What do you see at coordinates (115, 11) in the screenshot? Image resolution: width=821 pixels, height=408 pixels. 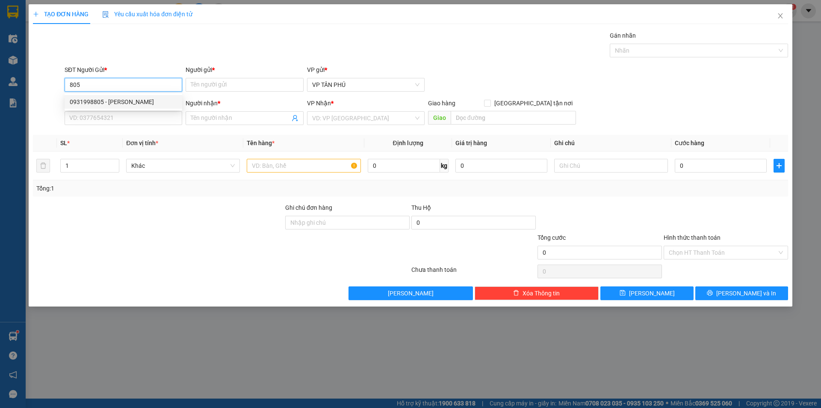 I see `li: VP Nhận:` at bounding box center [115, 11].